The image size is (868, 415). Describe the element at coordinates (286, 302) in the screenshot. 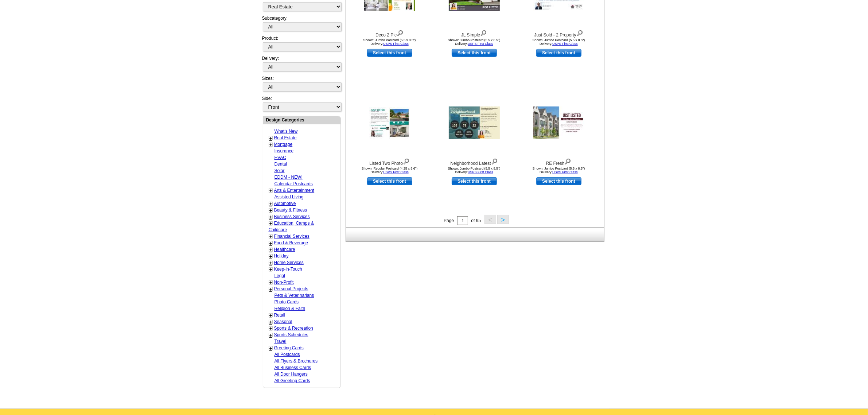

I see `a: Photo Cards` at that location.